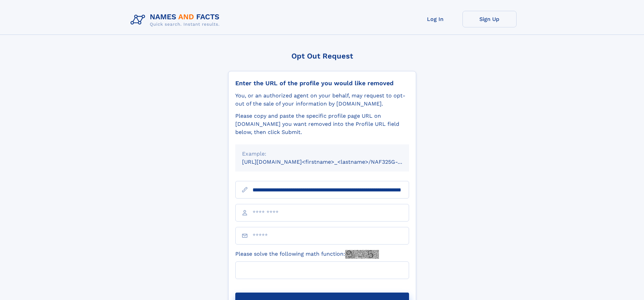 This screenshot has height=300, width=644. What do you see at coordinates (176, 20) in the screenshot?
I see `img: Logo Names and Facts` at bounding box center [176, 20].